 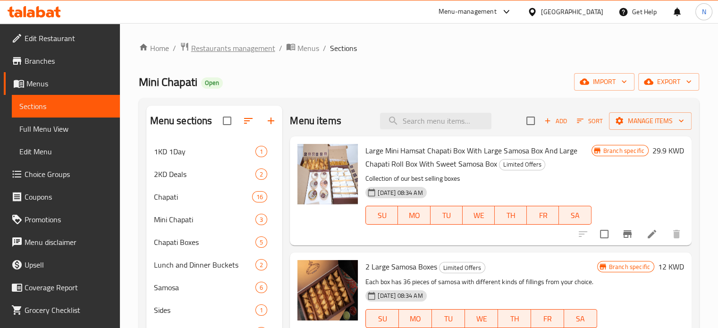 I want to click on span: Upsell, so click(x=68, y=265).